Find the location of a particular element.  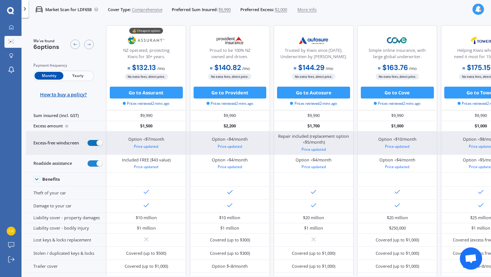

span: $2,000 is located at coordinates (281, 10).